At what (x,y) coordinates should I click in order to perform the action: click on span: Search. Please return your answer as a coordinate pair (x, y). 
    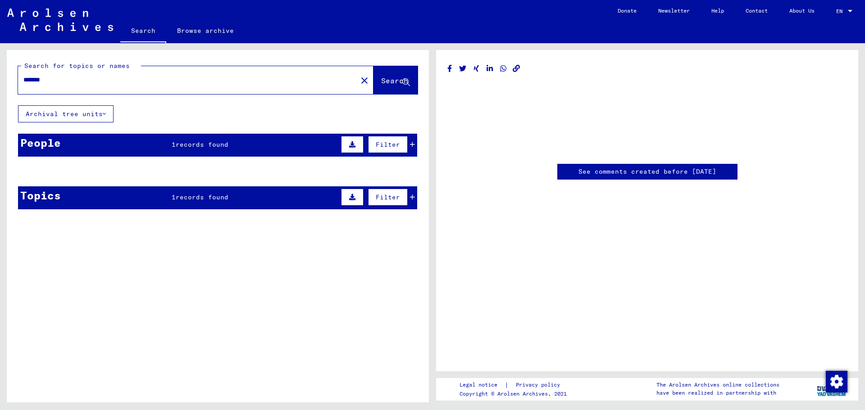
    Looking at the image, I should click on (395, 81).